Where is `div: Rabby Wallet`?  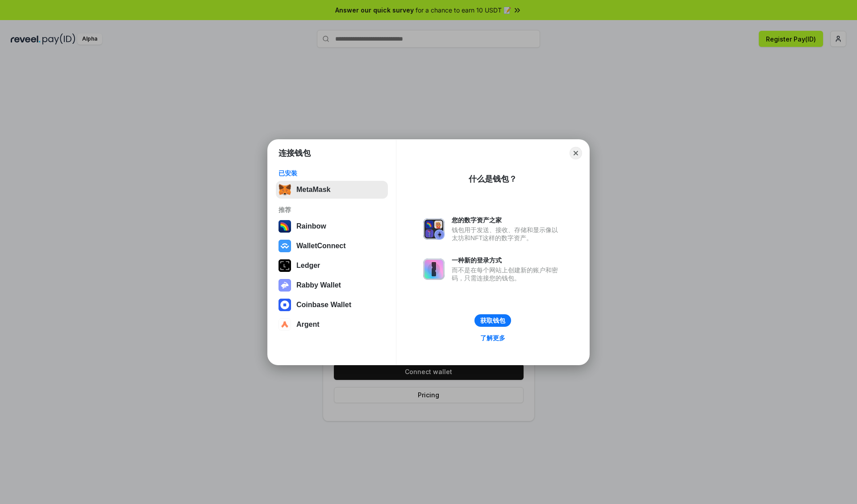
div: Rabby Wallet is located at coordinates (319, 285).